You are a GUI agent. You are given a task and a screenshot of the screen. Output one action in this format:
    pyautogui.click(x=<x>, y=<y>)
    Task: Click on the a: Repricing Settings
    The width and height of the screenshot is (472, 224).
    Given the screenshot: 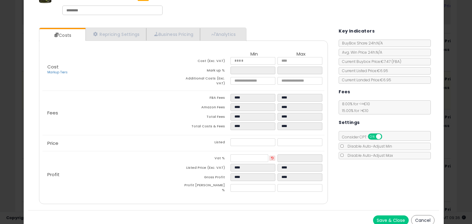 What is the action you would take?
    pyautogui.click(x=116, y=34)
    